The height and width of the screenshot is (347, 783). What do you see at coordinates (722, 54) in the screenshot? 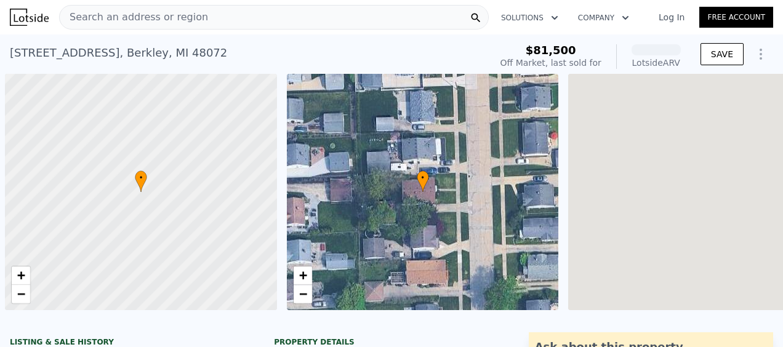
I see `button: SAVE` at bounding box center [722, 54].